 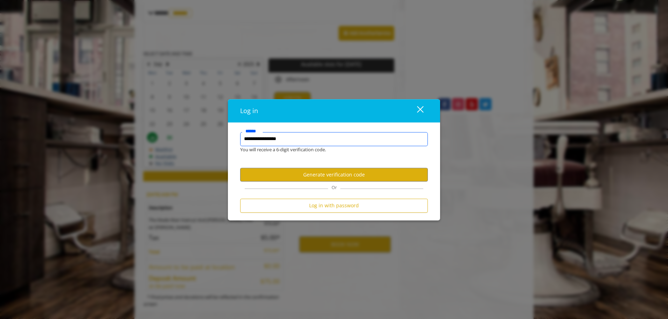 What do you see at coordinates (334, 175) in the screenshot?
I see `button: Generate verification code` at bounding box center [334, 175].